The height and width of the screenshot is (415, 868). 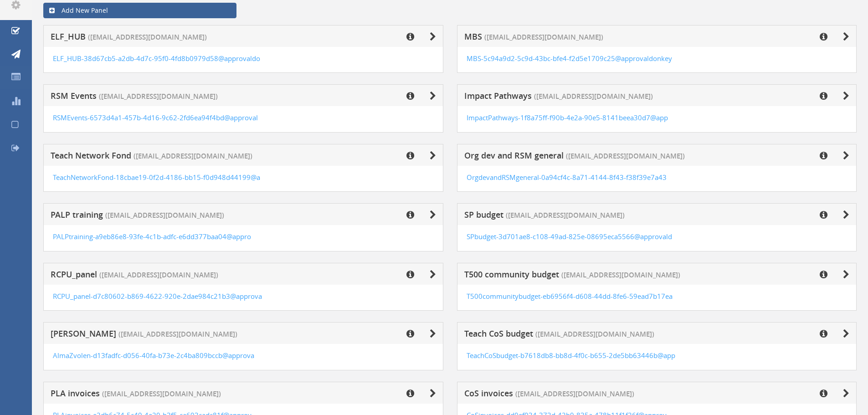 I want to click on a: RCPU_panel-d7c80602-b869-4622-920e-2dae984c21b3@approva, so click(x=157, y=296).